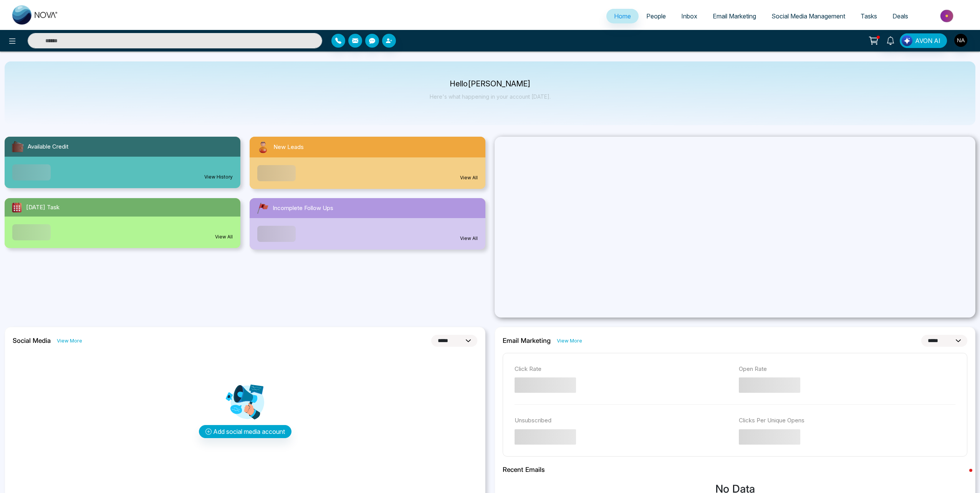  I want to click on a: New LeadsView All, so click(368, 163).